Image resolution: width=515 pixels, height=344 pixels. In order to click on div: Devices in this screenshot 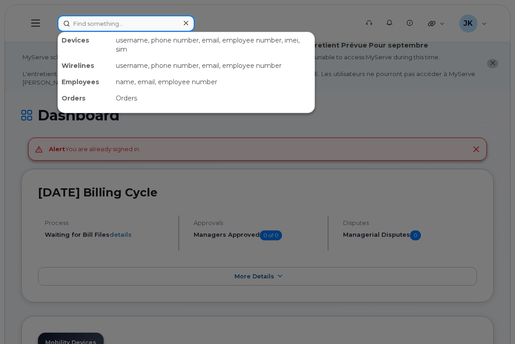, I will do `click(85, 45)`.